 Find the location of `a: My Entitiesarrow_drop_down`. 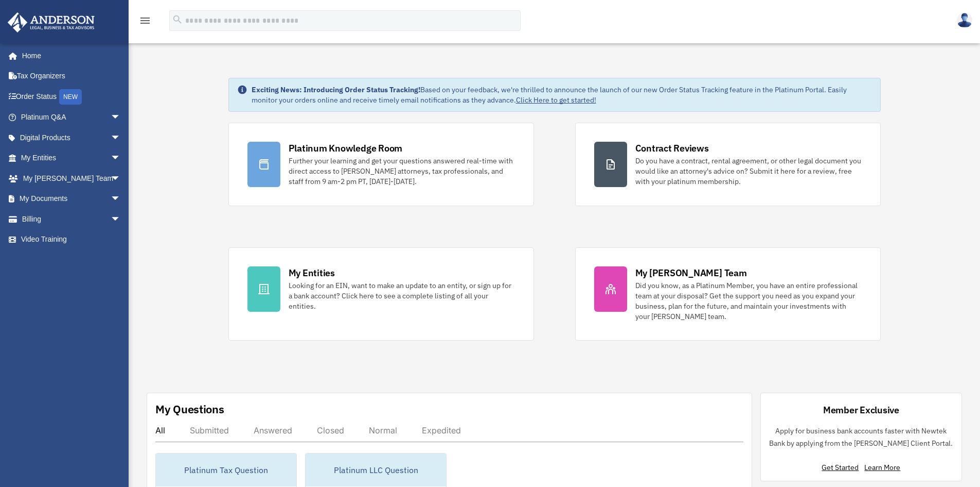

a: My Entitiesarrow_drop_down is located at coordinates (72, 158).